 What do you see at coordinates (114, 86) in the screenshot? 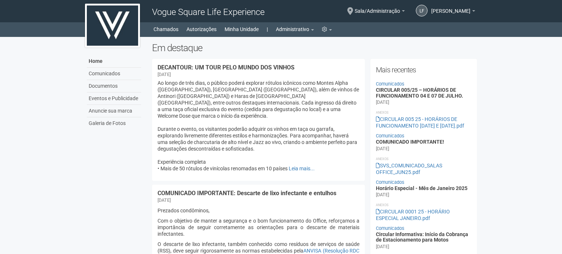
I see `a: Documentos` at bounding box center [114, 86].